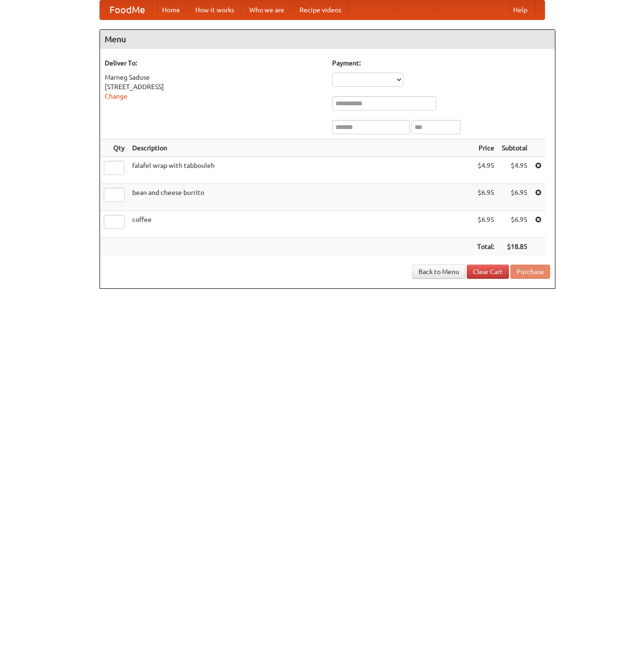  I want to click on th: Subtotal, so click(515, 148).